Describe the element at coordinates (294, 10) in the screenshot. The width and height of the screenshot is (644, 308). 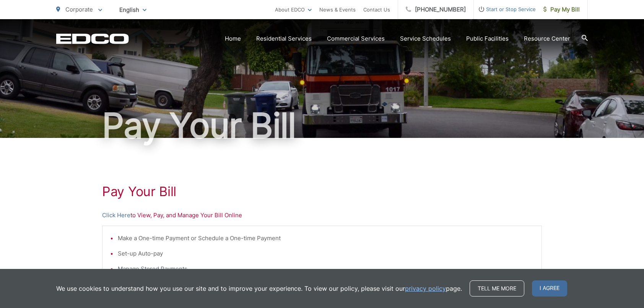
I see `a: About EDCO` at that location.